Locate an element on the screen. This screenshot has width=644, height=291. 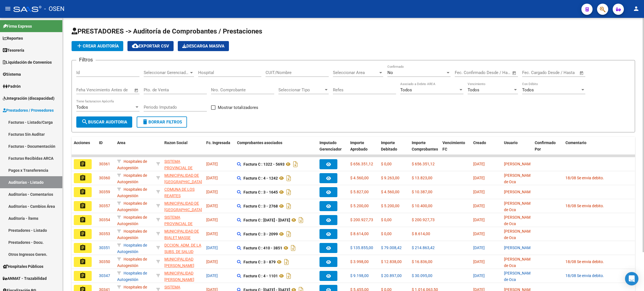
span: $ 5.200,00 is located at coordinates (359, 206).